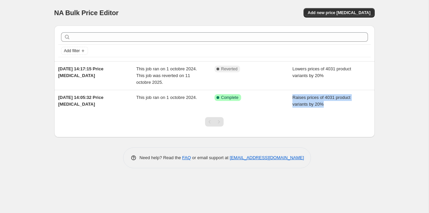 This screenshot has height=213, width=429. What do you see at coordinates (86, 13) in the screenshot?
I see `span: NA Bulk Price Editor` at bounding box center [86, 13].